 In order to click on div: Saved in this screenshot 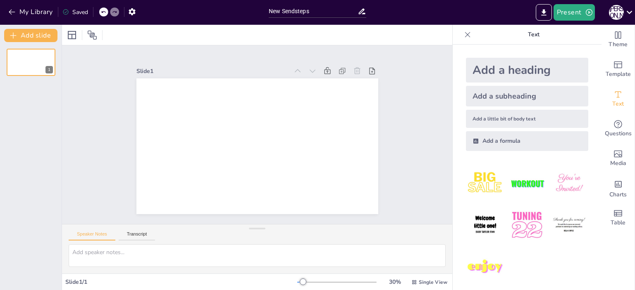, I will do `click(75, 12)`.